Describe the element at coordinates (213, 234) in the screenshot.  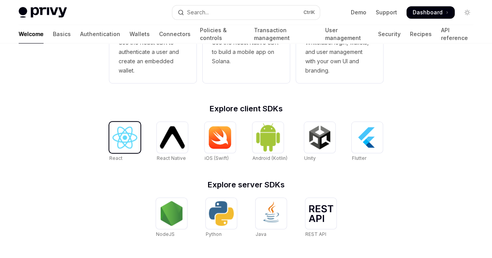
I see `span: Python` at that location.